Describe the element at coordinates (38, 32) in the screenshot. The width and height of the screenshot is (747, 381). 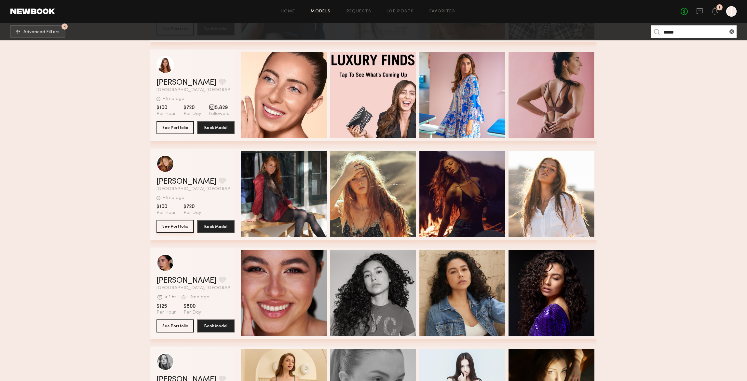
I see `button: 4Advanced Filters` at that location.